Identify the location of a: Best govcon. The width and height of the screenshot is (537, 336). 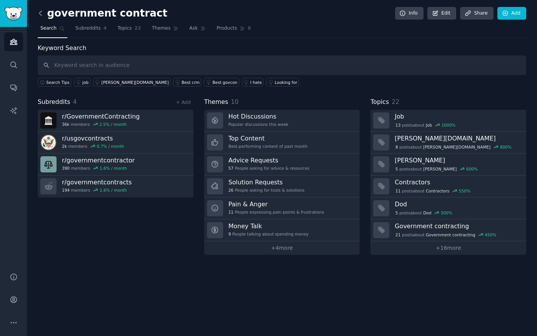
(221, 82).